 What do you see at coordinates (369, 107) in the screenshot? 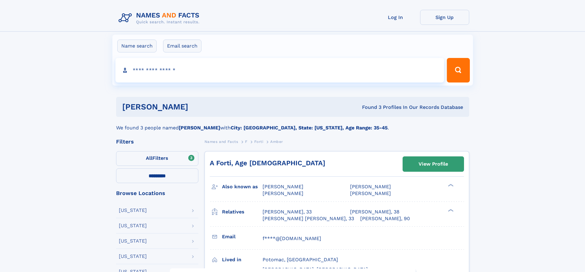
I see `div: Found 3 Profiles In Our Records Database` at bounding box center [369, 107].